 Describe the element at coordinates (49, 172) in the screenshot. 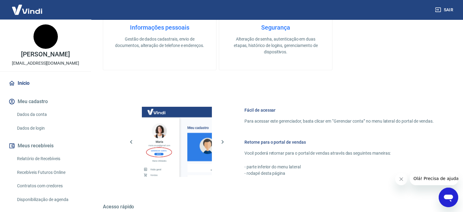

I see `a: Recebíveis Futuros Online` at that location.